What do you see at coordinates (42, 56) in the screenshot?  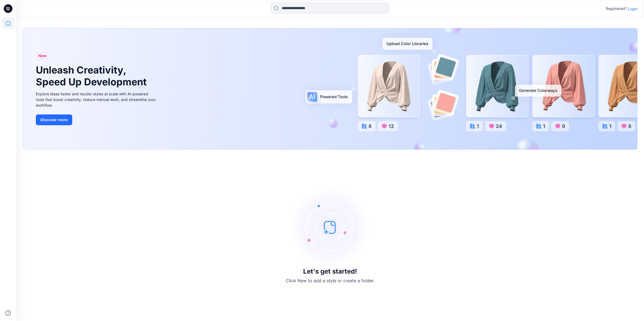 I see `span: New` at bounding box center [42, 56].